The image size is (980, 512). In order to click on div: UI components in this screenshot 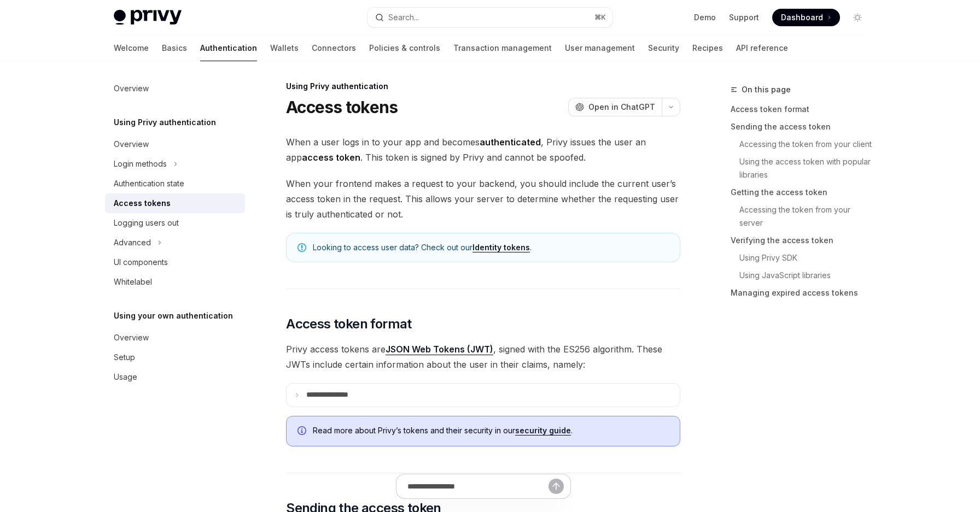, I will do `click(141, 263)`.